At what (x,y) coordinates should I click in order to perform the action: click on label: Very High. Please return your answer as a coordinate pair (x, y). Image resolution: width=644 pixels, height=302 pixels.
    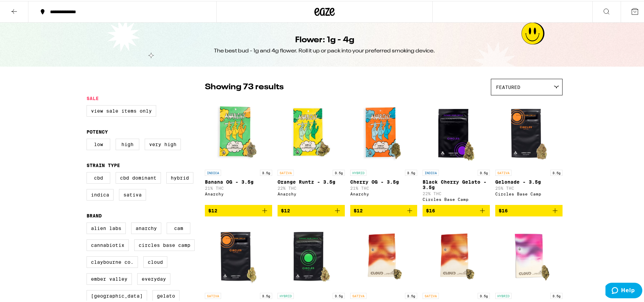
    Looking at the image, I should click on (162, 143).